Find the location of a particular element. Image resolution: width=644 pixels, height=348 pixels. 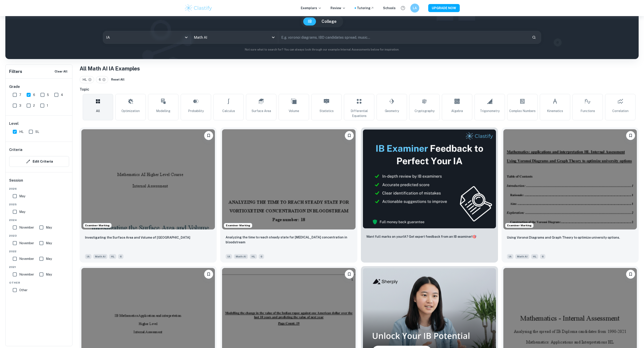

p: Investigating the Surface Area and Volume of Lake Titicaca is located at coordinates (138, 237).